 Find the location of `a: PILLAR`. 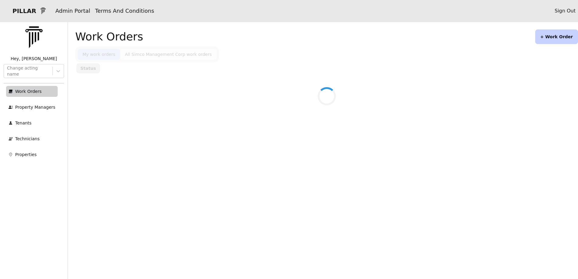

a: PILLAR is located at coordinates (28, 11).